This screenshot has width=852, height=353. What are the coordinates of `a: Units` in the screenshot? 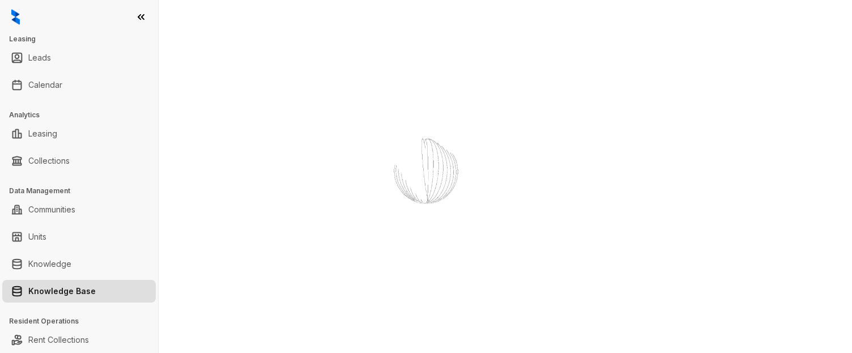 It's located at (37, 237).